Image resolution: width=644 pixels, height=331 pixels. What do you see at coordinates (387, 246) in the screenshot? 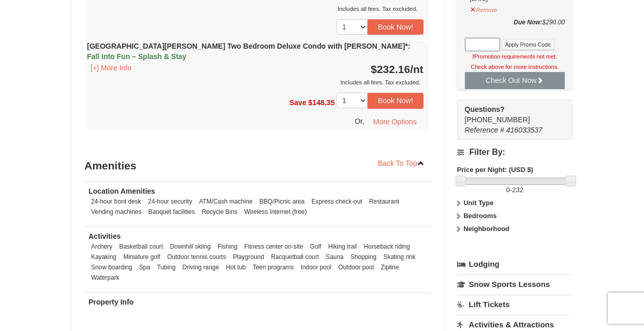
I see `li: Horseback riding` at bounding box center [387, 246].